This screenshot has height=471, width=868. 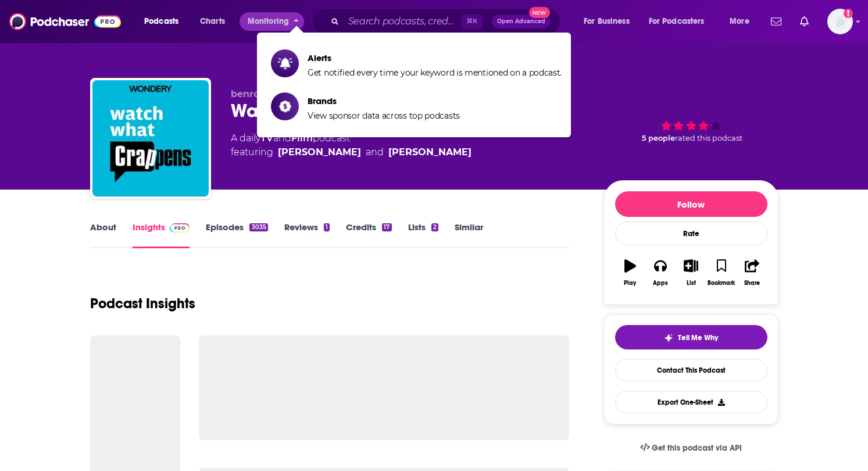 I want to click on a: Lists2, so click(x=423, y=235).